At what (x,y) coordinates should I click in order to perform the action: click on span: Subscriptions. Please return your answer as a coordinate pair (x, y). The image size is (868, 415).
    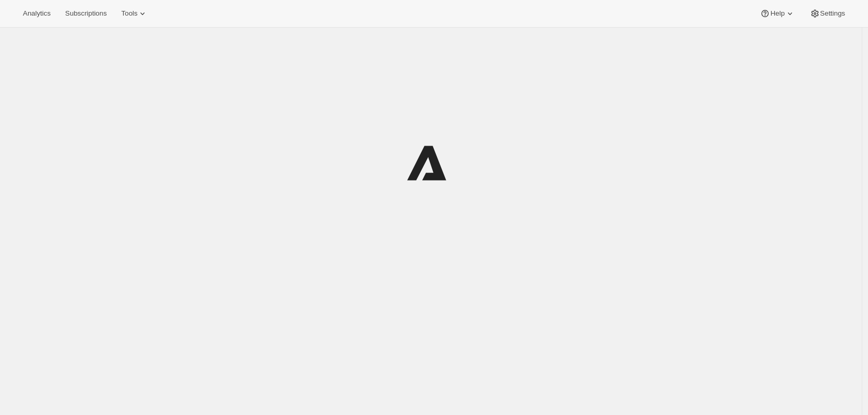
    Looking at the image, I should click on (86, 13).